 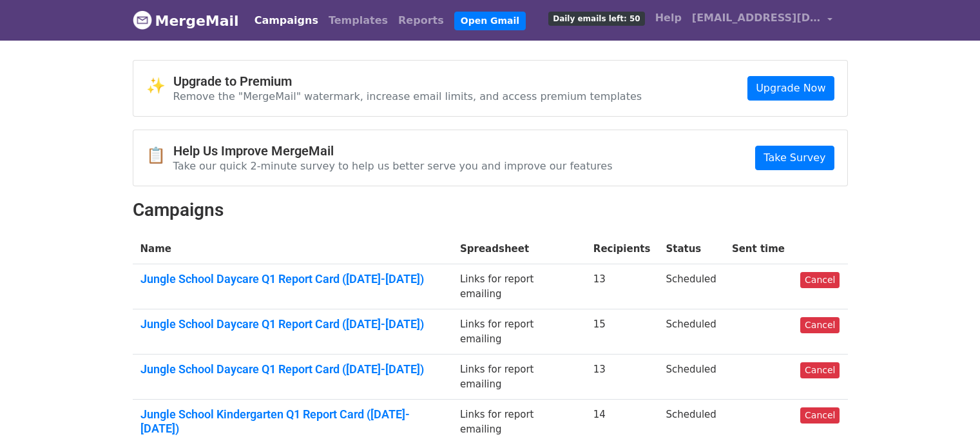 What do you see at coordinates (790, 88) in the screenshot?
I see `a: Upgrade Now` at bounding box center [790, 88].